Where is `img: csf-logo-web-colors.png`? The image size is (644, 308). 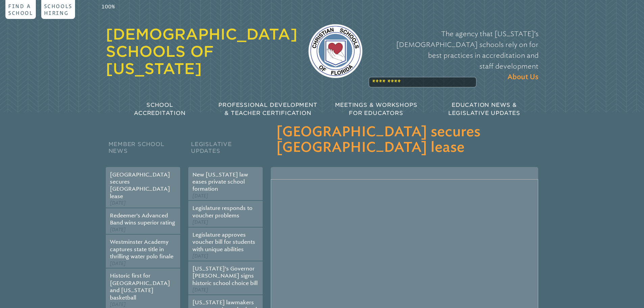
img: csf-logo-web-colors.png is located at coordinates (335, 51).